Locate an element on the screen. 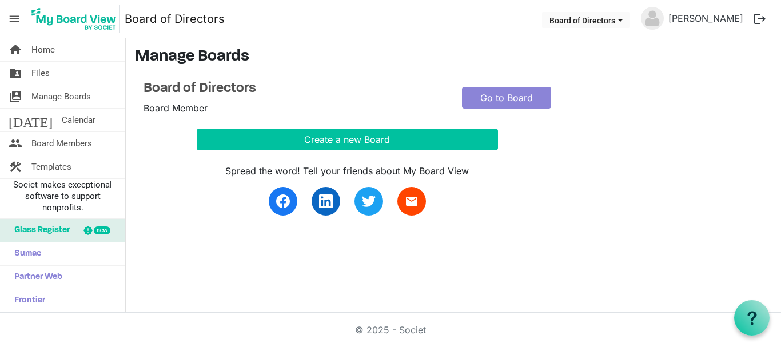  a: My Board View Logo is located at coordinates (76, 19).